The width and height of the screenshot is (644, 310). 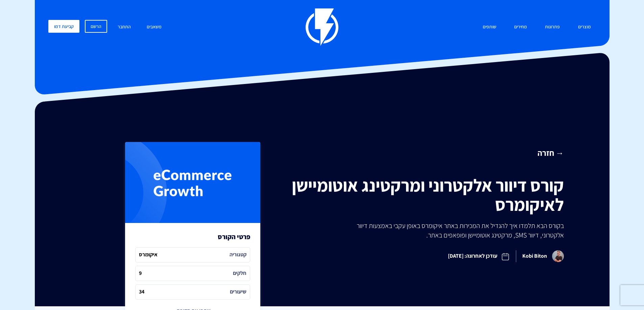 I want to click on a: מחירים, so click(x=521, y=27).